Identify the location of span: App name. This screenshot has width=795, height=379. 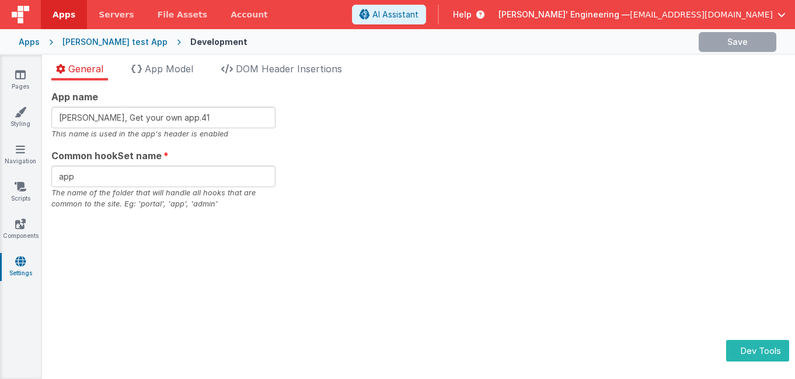
(75, 97).